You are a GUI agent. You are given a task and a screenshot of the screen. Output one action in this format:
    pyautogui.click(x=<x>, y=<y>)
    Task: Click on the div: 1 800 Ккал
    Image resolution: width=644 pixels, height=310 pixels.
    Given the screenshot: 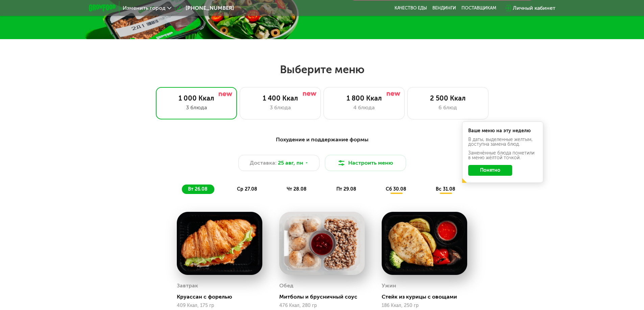 What is the action you would take?
    pyautogui.click(x=364, y=98)
    